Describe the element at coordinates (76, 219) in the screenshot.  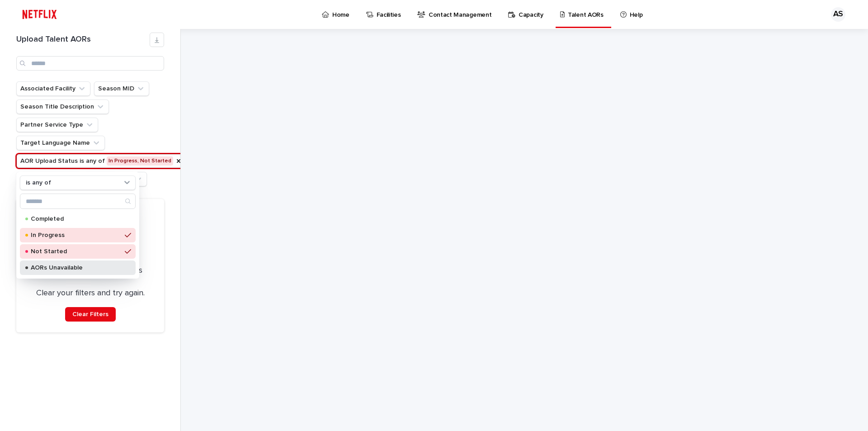
I see `p: Completed` at that location.